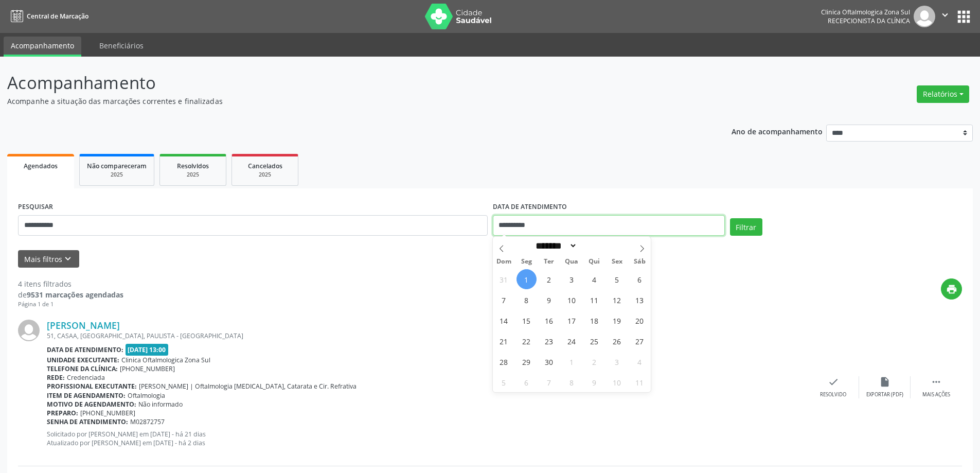 This screenshot has height=473, width=980. Describe the element at coordinates (527, 362) in the screenshot. I see `span: Setembro 29, 2025` at that location.